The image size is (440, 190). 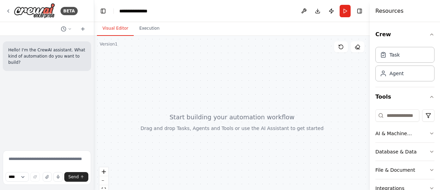 What do you see at coordinates (115, 29) in the screenshot?
I see `button: Visual Editor` at bounding box center [115, 29].